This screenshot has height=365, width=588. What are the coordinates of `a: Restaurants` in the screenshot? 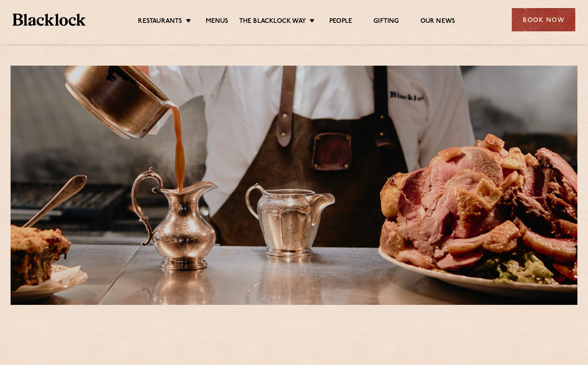 It's located at (160, 22).